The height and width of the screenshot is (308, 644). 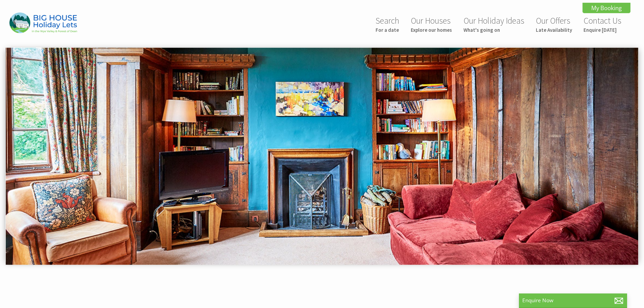 What do you see at coordinates (388, 30) in the screenshot?
I see `small: For a date` at bounding box center [388, 30].